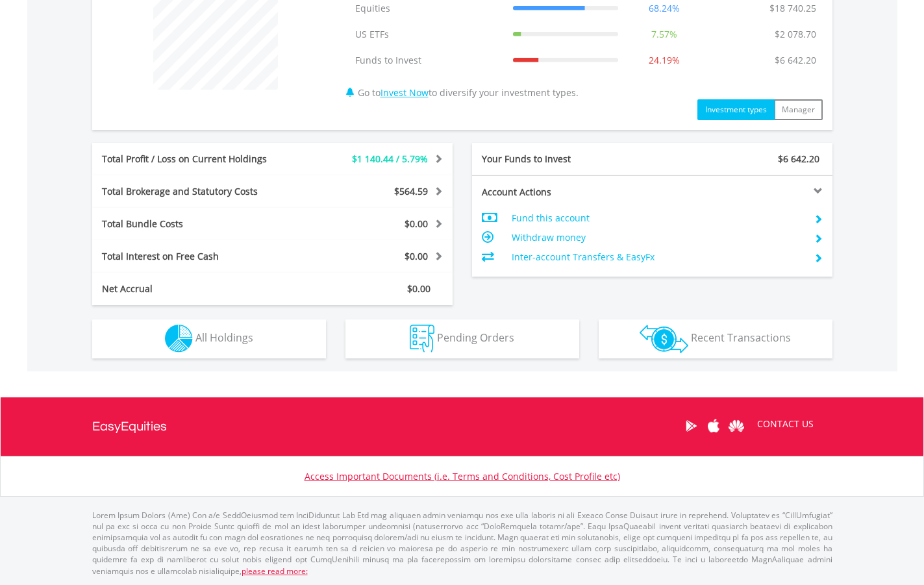 The width and height of the screenshot is (924, 585). I want to click on td: Fund this account, so click(657, 218).